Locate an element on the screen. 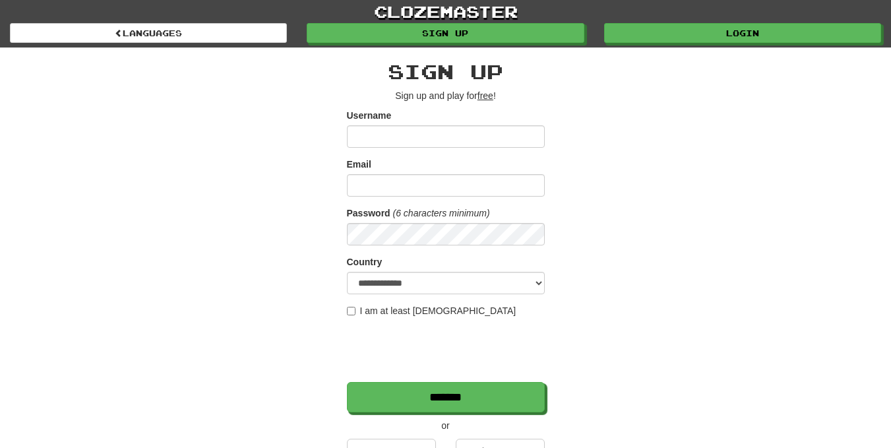 The image size is (891, 448). p: or is located at coordinates (446, 426).